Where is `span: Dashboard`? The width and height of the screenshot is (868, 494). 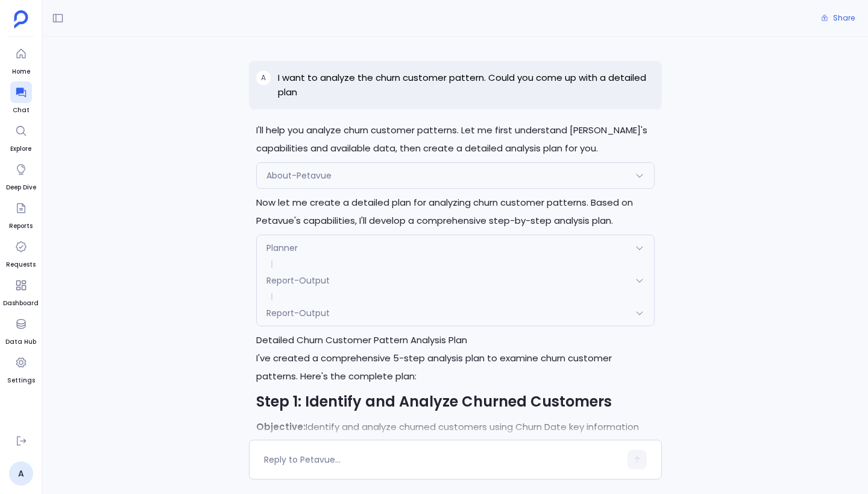 span: Dashboard is located at coordinates (20, 303).